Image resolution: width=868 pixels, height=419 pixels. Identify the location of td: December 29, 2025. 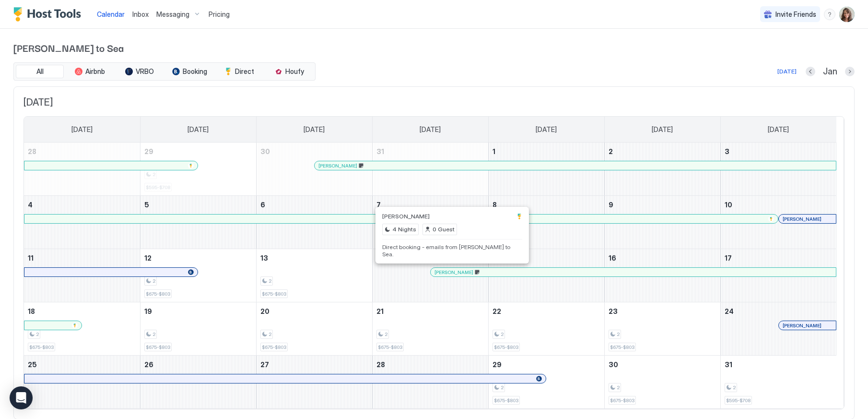
(198, 169).